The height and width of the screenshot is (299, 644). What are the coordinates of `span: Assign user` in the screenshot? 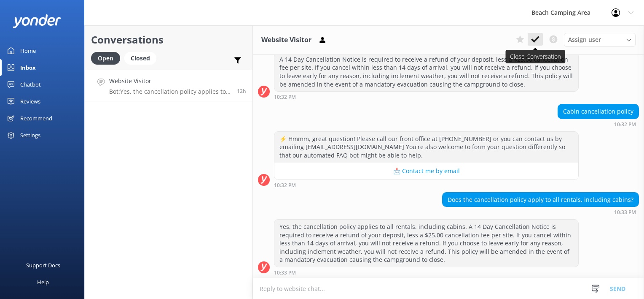 It's located at (584, 40).